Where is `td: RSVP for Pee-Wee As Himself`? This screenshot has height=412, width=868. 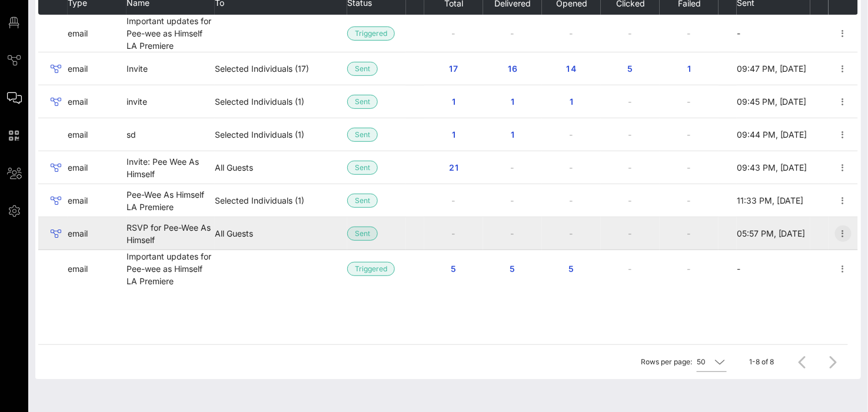 td: RSVP for Pee-Wee As Himself is located at coordinates (170, 234).